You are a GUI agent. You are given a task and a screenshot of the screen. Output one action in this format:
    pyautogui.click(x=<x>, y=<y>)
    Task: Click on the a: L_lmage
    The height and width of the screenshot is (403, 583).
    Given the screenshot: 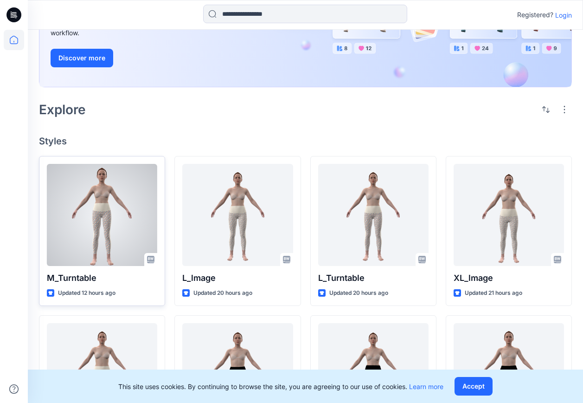 What is the action you would take?
    pyautogui.click(x=238, y=215)
    